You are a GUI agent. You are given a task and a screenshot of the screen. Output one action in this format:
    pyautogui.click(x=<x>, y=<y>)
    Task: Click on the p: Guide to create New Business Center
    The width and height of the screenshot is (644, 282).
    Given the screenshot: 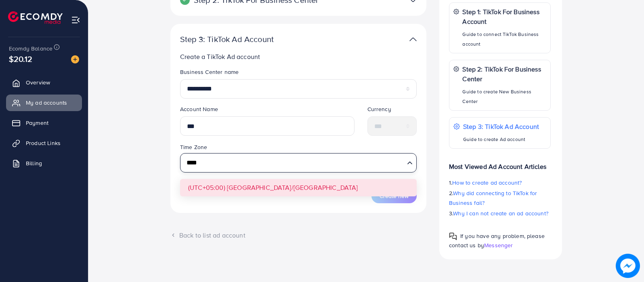 What is the action you would take?
    pyautogui.click(x=504, y=97)
    